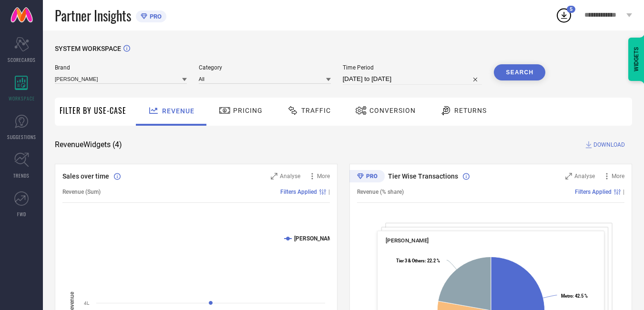  I want to click on tspan: Tier 3 & Others, so click(410, 261).